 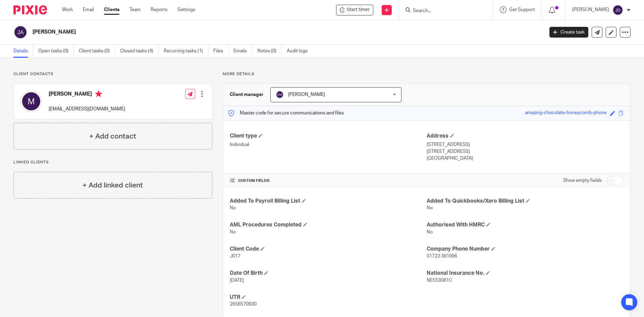 I want to click on a: Files, so click(x=220, y=51).